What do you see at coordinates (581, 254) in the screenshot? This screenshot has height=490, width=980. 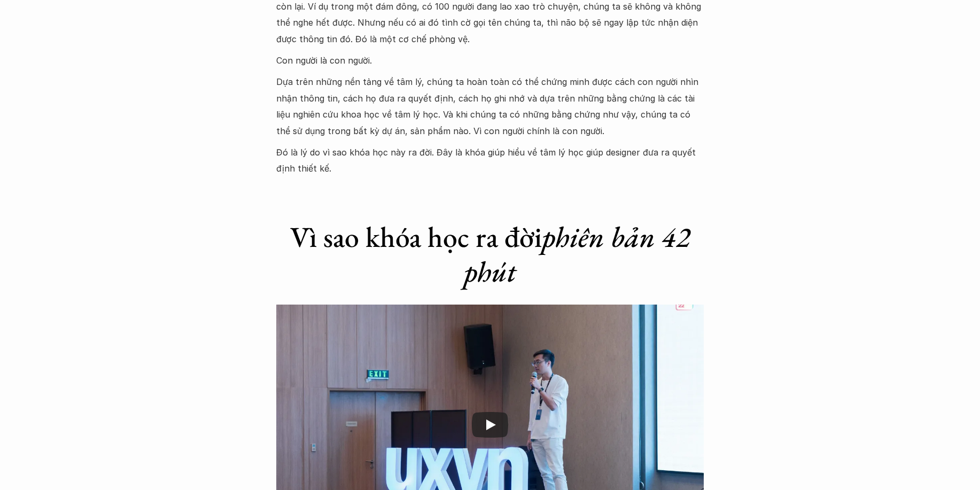 I see `em: phiên bản 42 phút` at bounding box center [581, 254].